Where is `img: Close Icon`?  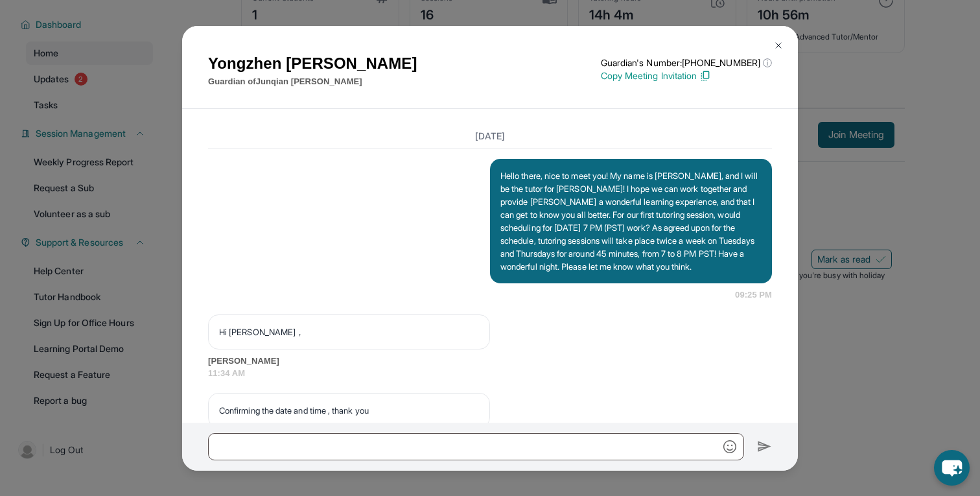 img: Close Icon is located at coordinates (779, 46).